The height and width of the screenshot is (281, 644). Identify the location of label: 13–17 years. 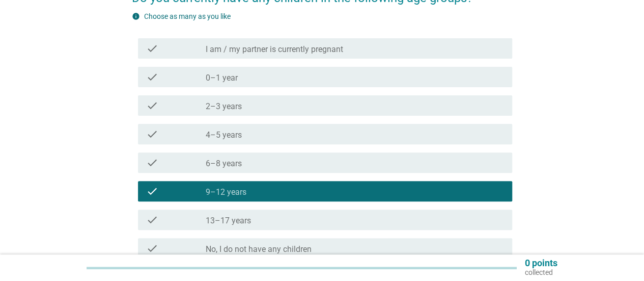
(228, 221).